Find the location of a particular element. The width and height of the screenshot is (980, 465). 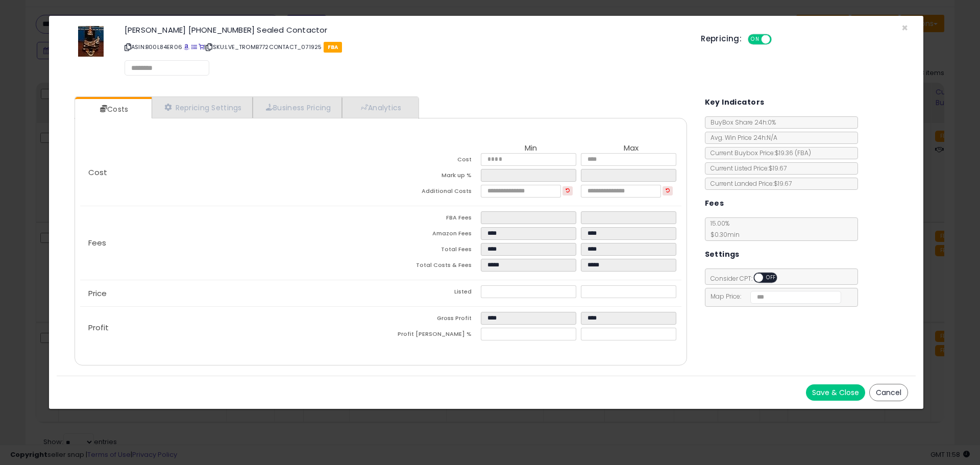

p: Profit is located at coordinates (230, 328).